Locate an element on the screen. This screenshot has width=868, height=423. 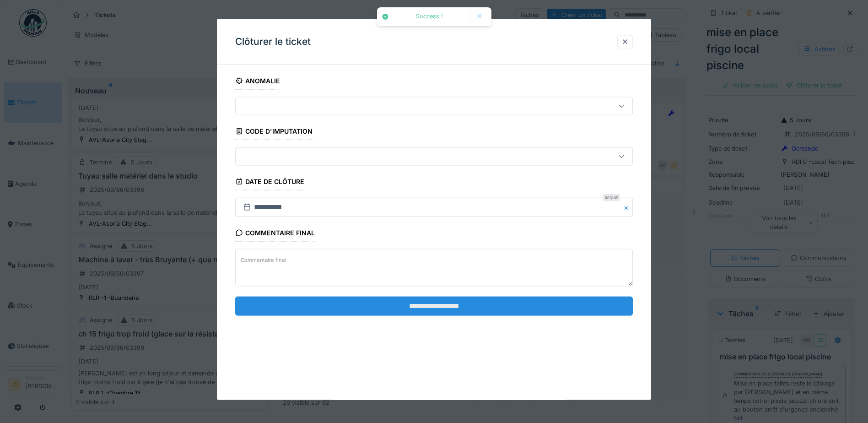
div: Code d'imputation is located at coordinates (274, 132).